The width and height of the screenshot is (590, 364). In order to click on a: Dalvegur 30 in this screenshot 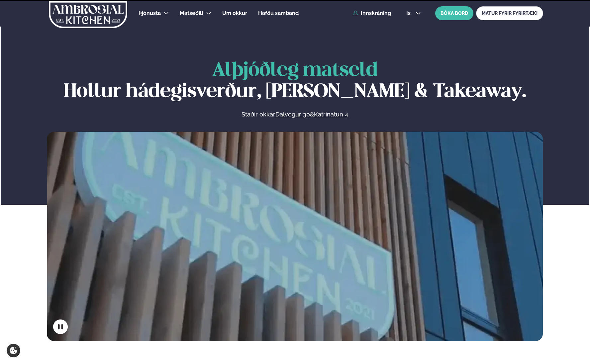, I will do `click(293, 114)`.